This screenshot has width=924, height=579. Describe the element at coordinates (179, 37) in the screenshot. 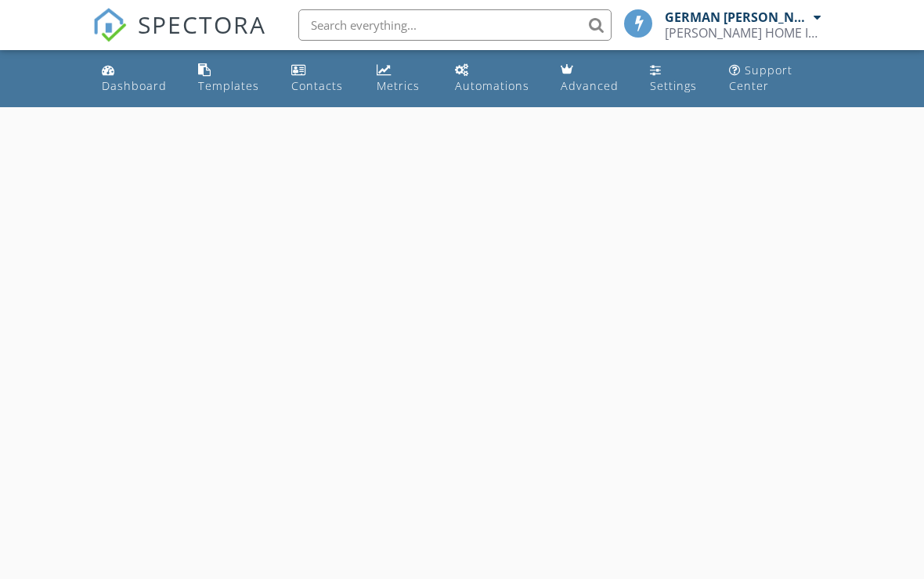

I see `a: SPECTORA` at that location.